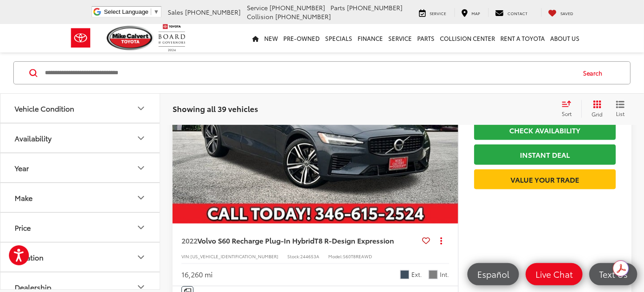  I want to click on a: Español, so click(493, 275).